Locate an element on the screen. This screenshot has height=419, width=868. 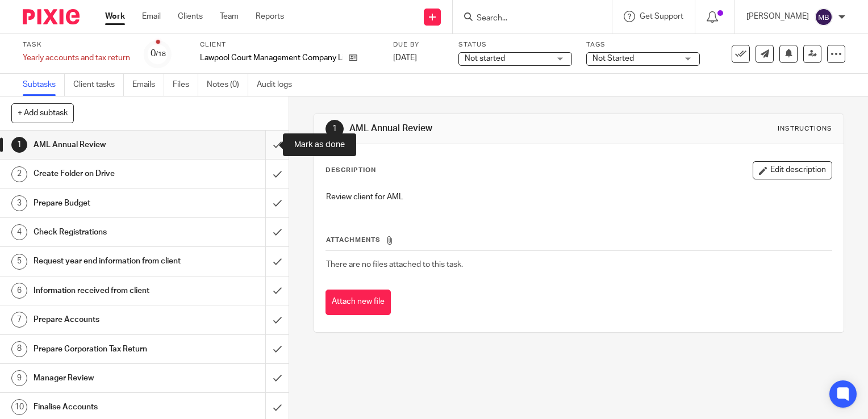
a: Client tasks is located at coordinates (98, 84).